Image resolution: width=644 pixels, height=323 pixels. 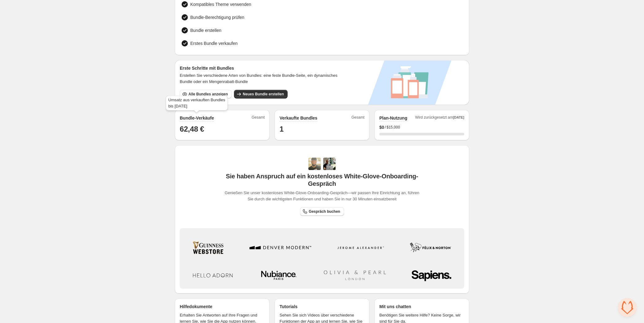 I want to click on h3: Erste Schritte mit Bundles, so click(x=265, y=68).